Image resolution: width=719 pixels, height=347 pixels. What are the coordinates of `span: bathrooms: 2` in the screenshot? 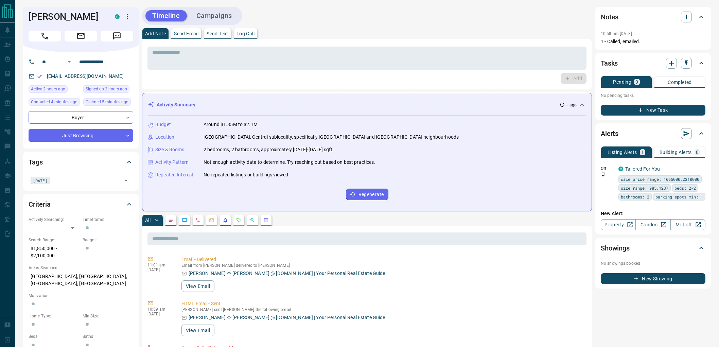 It's located at (635, 197).